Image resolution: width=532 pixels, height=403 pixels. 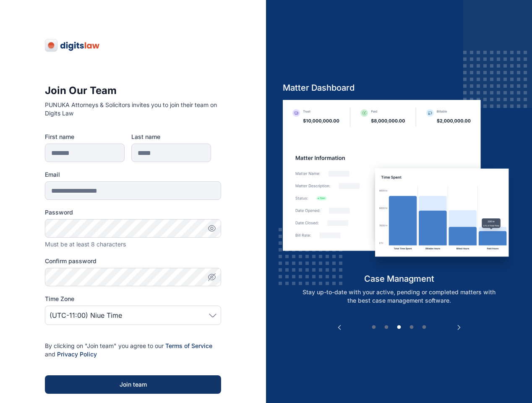 I want to click on button: 1, so click(x=374, y=327).